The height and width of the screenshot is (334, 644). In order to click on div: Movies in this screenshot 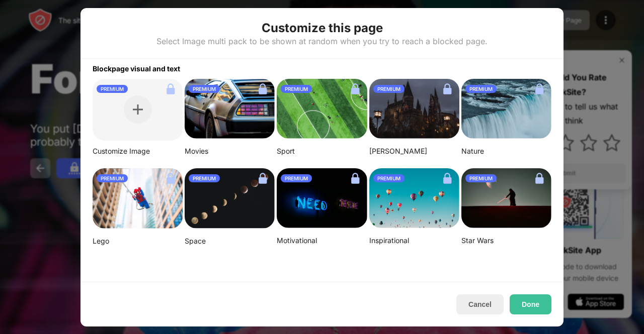, I will do `click(229, 151)`.